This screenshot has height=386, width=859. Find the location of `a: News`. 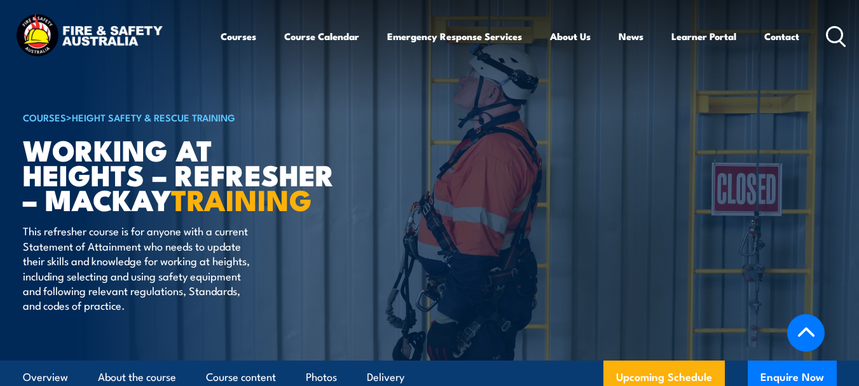

a: News is located at coordinates (631, 36).